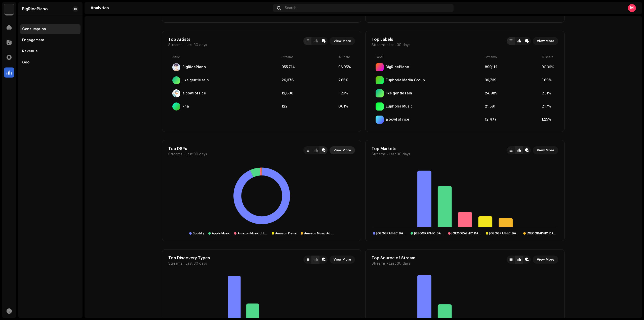  Describe the element at coordinates (50, 40) in the screenshot. I see `re-m-nav-item: Engagement` at that location.